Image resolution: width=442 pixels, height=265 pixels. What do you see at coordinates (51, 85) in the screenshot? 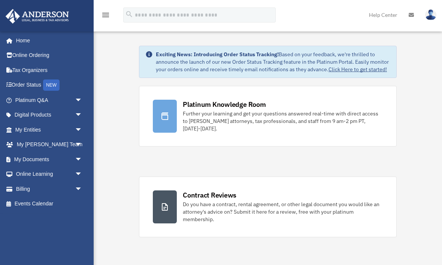
I see `div: NEW` at bounding box center [51, 85].